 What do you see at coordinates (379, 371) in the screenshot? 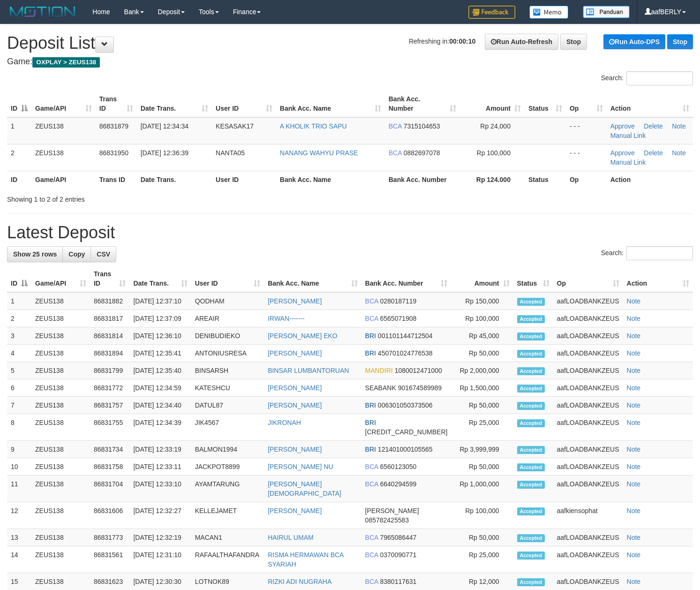
I see `span: MANDIRI` at bounding box center [379, 371].